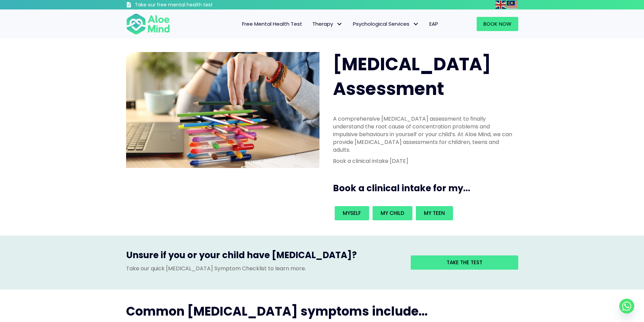 This screenshot has width=644, height=322. I want to click on a: Free Mental Health Test, so click(272, 24).